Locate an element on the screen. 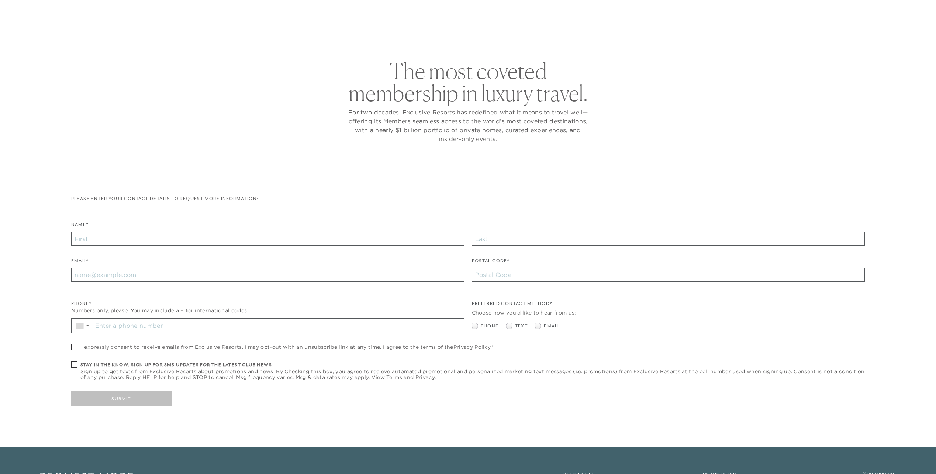 This screenshot has width=936, height=474. a: Get Started is located at coordinates (55, 11).